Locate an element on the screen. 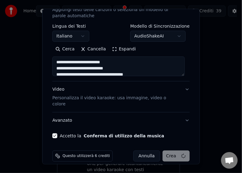 The image size is (242, 173). button: Espandi is located at coordinates (124, 49).